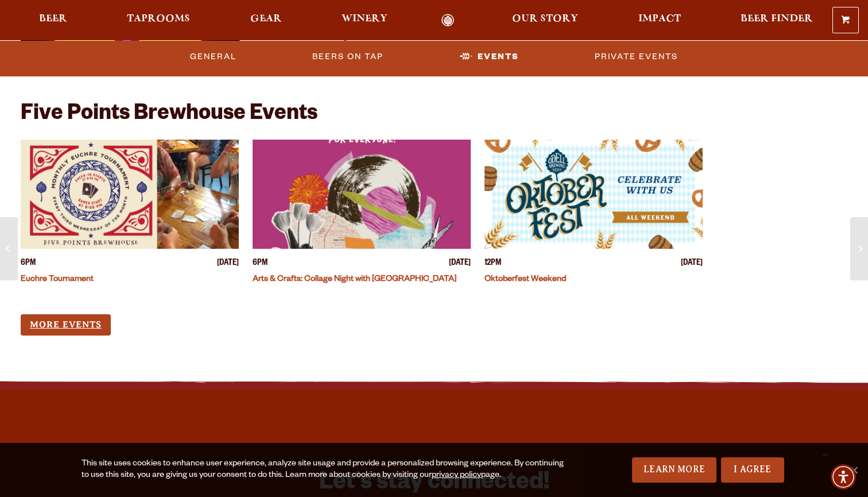 The width and height of the screenshot is (868, 497). I want to click on a: Learn More, so click(673, 469).